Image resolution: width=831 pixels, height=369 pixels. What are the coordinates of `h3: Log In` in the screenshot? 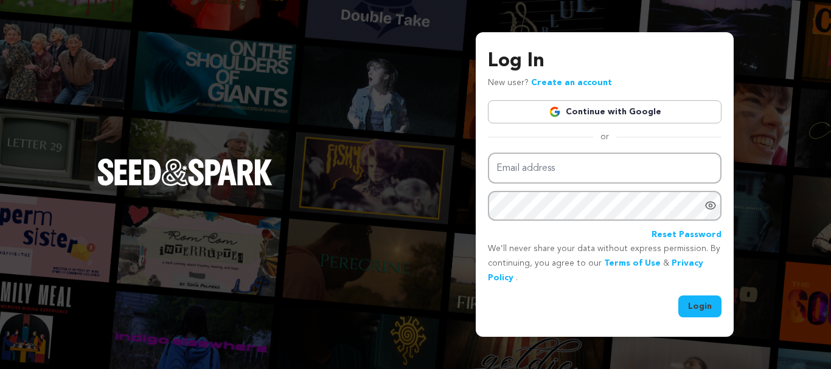 It's located at (605, 61).